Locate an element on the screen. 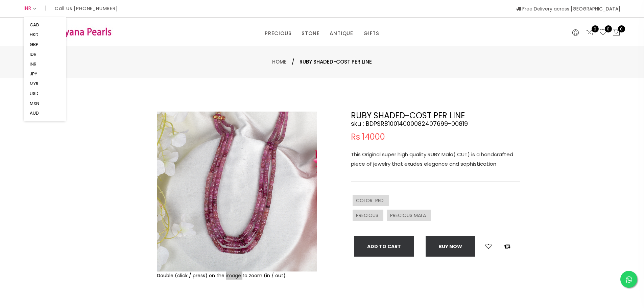 This screenshot has width=644, height=308. button: IDR is located at coordinates (33, 54).